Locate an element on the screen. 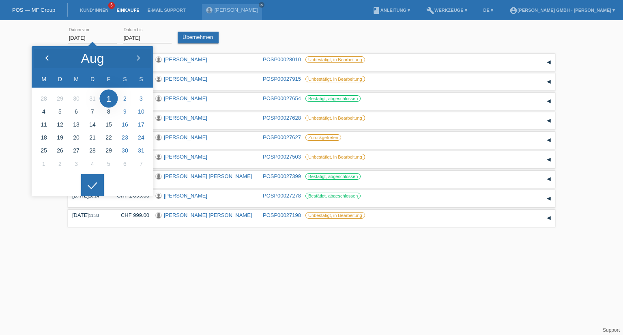 This screenshot has width=623, height=335. a: E-Mail Support is located at coordinates (167, 10).